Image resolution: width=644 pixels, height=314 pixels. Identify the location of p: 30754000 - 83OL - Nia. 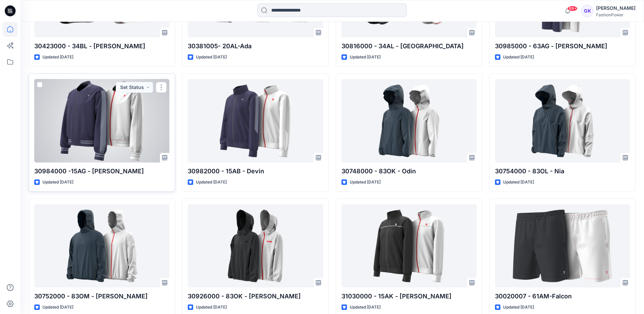
(563, 171).